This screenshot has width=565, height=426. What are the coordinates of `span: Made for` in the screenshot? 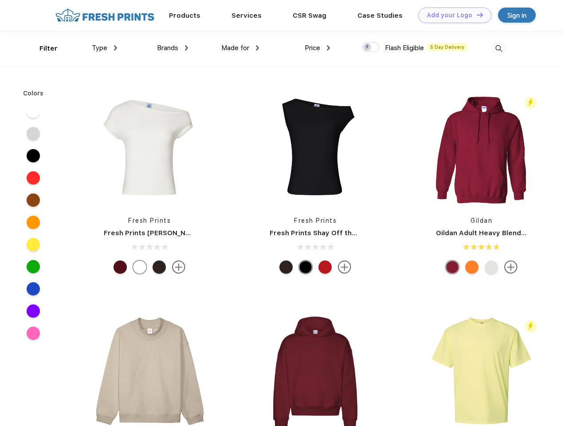 It's located at (235, 48).